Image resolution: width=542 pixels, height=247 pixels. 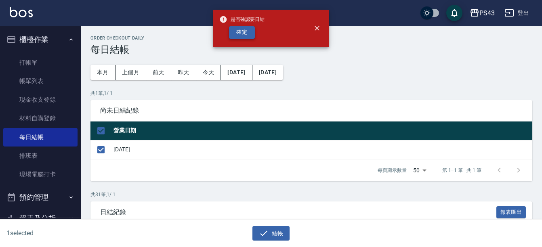 I want to click on button: 昨天, so click(x=184, y=72).